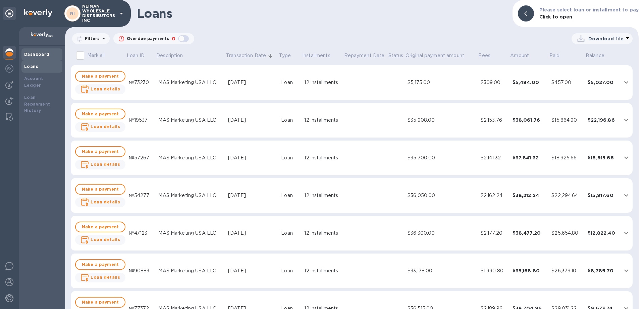 This screenshot has height=309, width=644. Describe the element at coordinates (441, 120) in the screenshot. I see `div: $35,908.00` at that location.